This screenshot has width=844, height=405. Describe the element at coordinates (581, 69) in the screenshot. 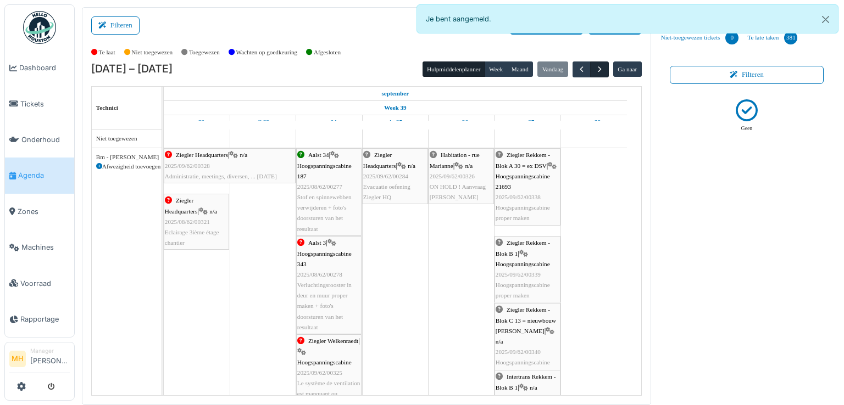

I see `button: Vorige` at that location.